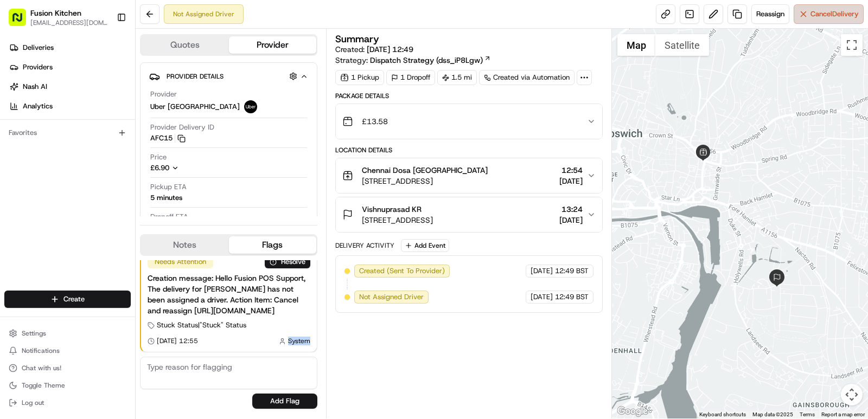 Image resolution: width=868 pixels, height=419 pixels. What do you see at coordinates (364, 246) in the screenshot?
I see `div: Delivery Activity` at bounding box center [364, 246].